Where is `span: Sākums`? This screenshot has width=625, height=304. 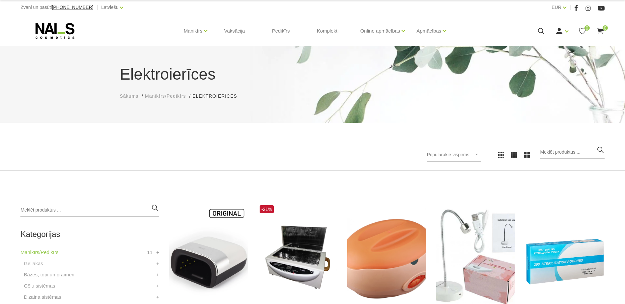 span: Sākums is located at coordinates (129, 96).